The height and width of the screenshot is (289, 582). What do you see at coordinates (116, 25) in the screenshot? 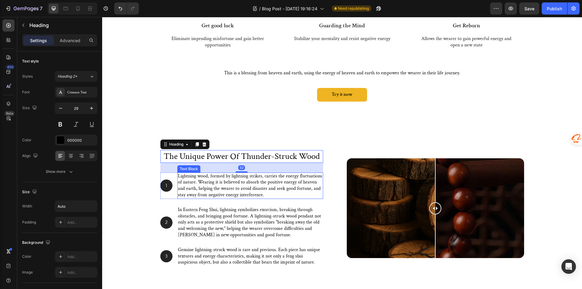
I see `p: Eliminate impending misfortune and gain better opportunities` at bounding box center [116, 25].